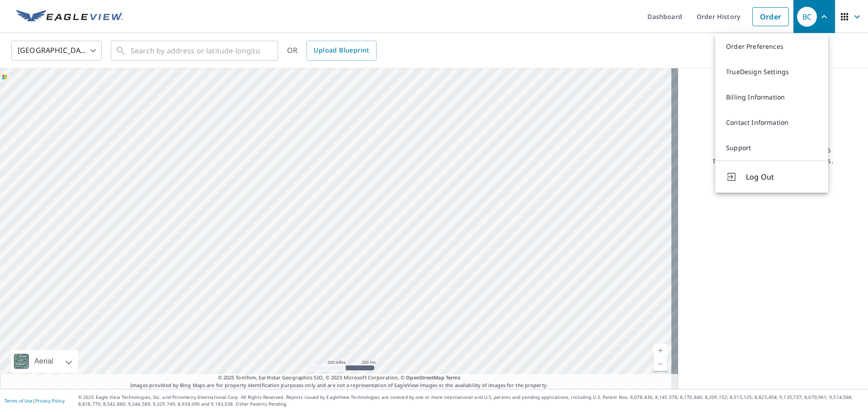 The width and height of the screenshot is (868, 412). What do you see at coordinates (19, 400) in the screenshot?
I see `a: Terms of Use` at bounding box center [19, 400].